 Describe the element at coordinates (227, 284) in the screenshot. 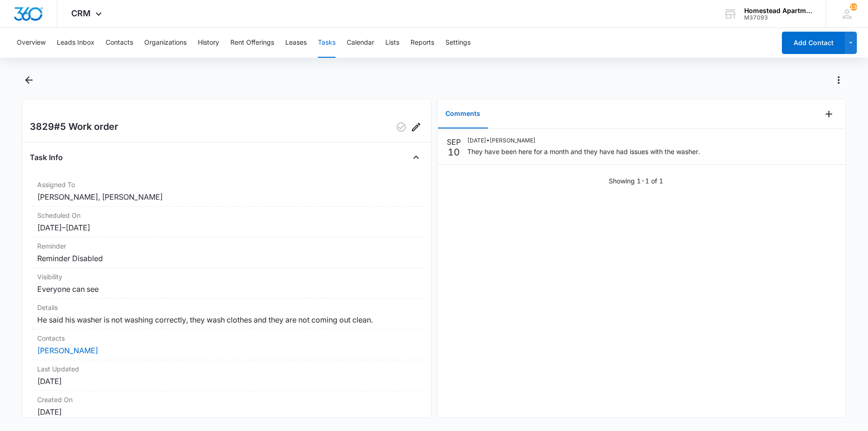

I see `div: VisibilityEveryone can see` at that location.